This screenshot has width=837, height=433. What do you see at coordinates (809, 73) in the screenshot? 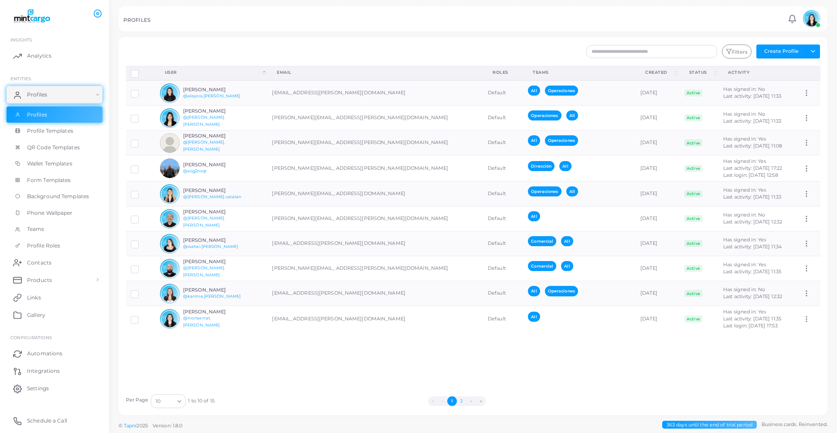
I see `th: Action` at bounding box center [809, 73].